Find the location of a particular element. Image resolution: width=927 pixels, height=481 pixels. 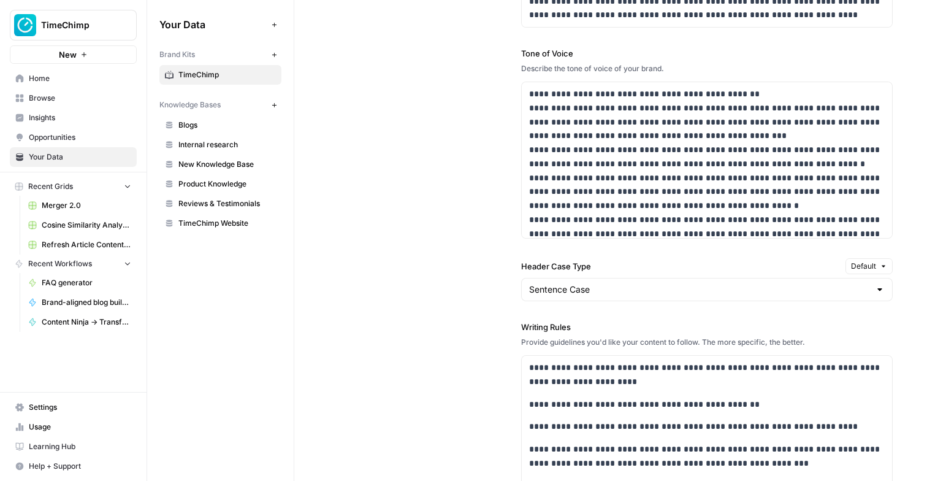

span: FAQ generator is located at coordinates (86, 283).